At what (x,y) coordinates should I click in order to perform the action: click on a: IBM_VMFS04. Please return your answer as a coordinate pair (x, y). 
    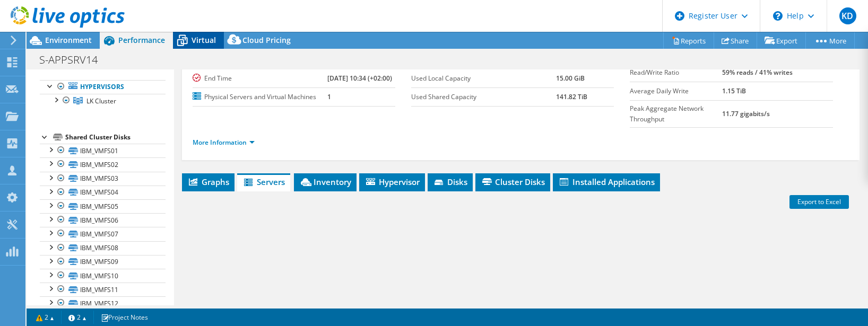
    Looking at the image, I should click on (103, 192).